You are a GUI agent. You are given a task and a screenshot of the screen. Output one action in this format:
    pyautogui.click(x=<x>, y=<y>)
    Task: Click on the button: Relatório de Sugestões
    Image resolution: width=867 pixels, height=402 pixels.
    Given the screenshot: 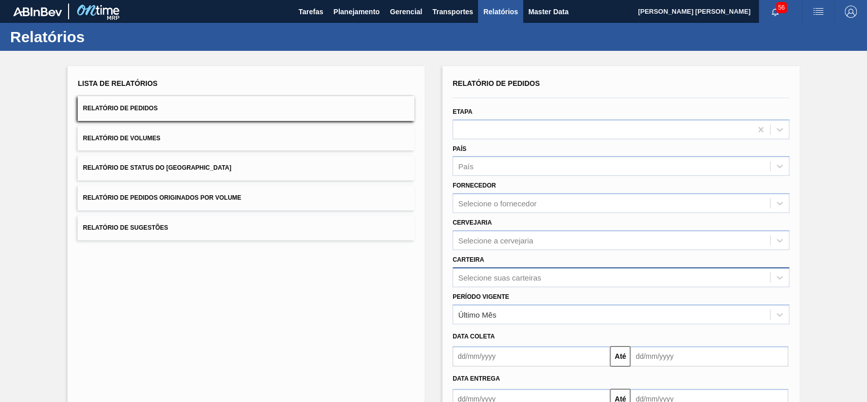 What is the action you would take?
    pyautogui.click(x=246, y=228)
    